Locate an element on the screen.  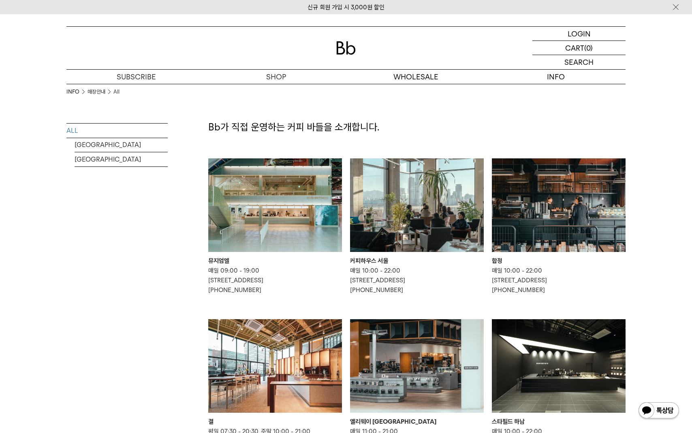
div: 합정 is located at coordinates (558, 261).